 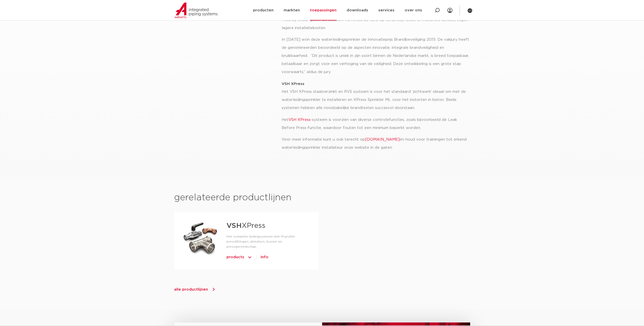 What do you see at coordinates (322, 198) in the screenshot?
I see `h2: gerelateerde productlijnen​` at bounding box center [322, 198].